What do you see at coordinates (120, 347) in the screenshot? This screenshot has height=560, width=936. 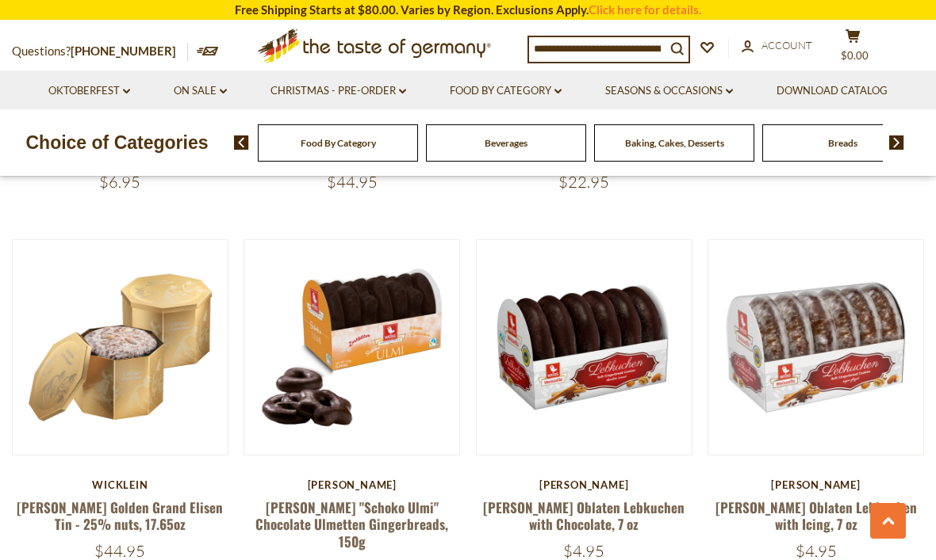 I see `img: Wicklein Golden Grand Elisen Tin - 25% nuts, 17.65oz` at bounding box center [120, 347].